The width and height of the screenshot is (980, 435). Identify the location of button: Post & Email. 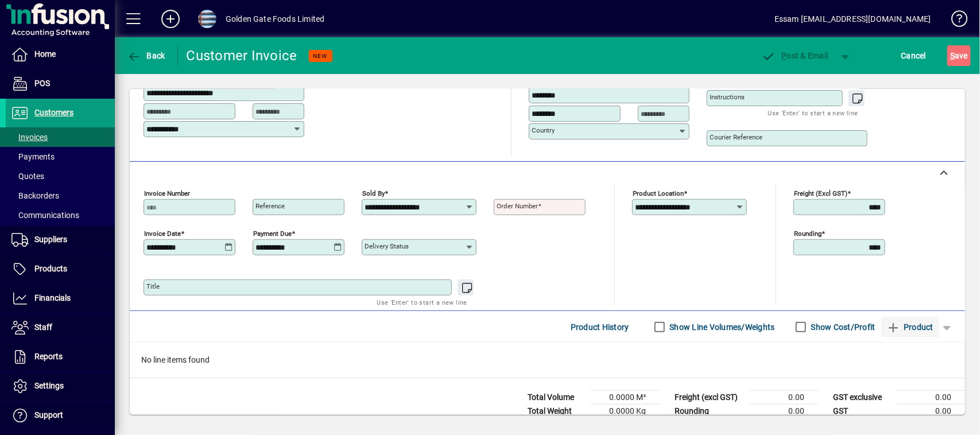
(795, 56).